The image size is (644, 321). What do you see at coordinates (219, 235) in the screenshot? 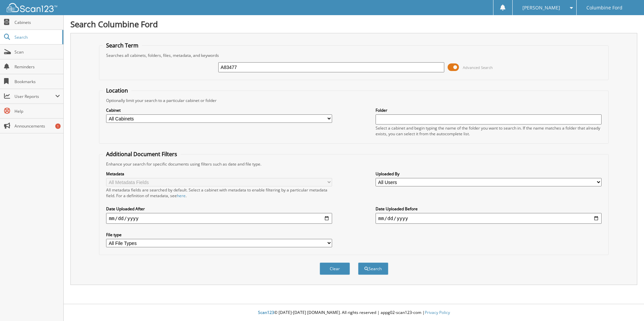
I see `label: File type` at bounding box center [219, 235].